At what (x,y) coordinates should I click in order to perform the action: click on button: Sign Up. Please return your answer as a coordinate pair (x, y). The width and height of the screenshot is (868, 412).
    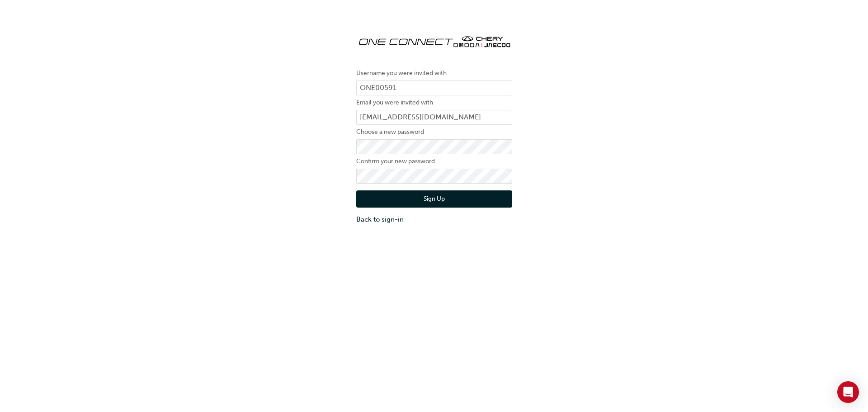
    Looking at the image, I should click on (434, 199).